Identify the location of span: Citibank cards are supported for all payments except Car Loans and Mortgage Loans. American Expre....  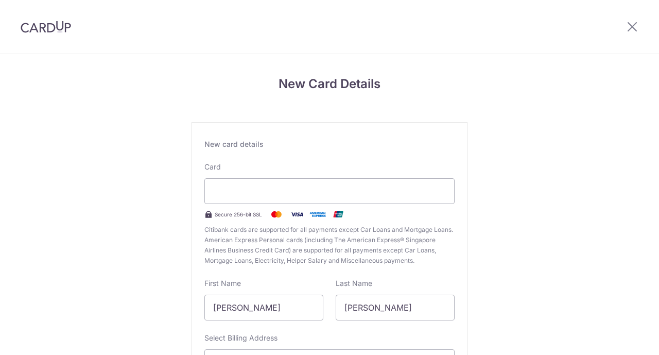
(330, 245).